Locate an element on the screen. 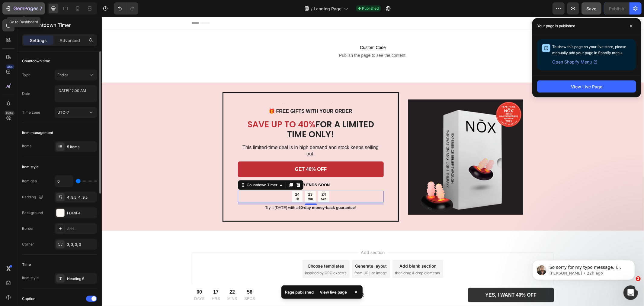 This screenshot has width=644, height=306. span: Open Shopify Menu is located at coordinates (572, 62).